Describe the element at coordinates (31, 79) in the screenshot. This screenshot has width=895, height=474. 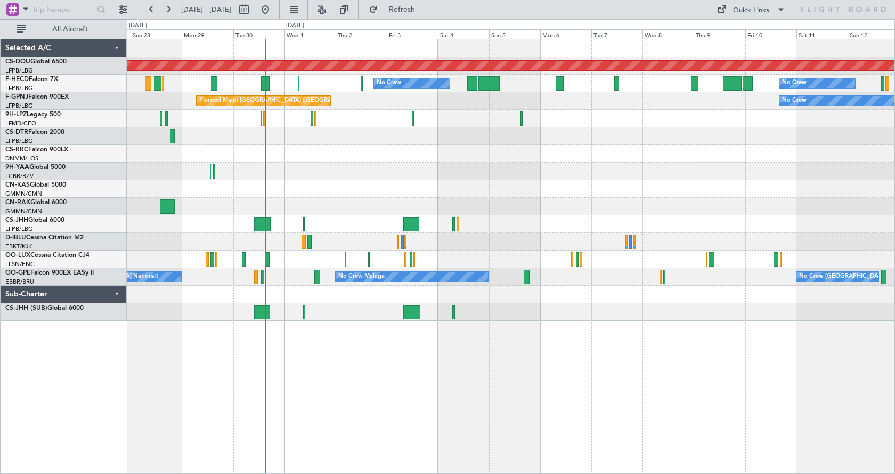
I see `a: F-HECDFalcon 7X` at that location.